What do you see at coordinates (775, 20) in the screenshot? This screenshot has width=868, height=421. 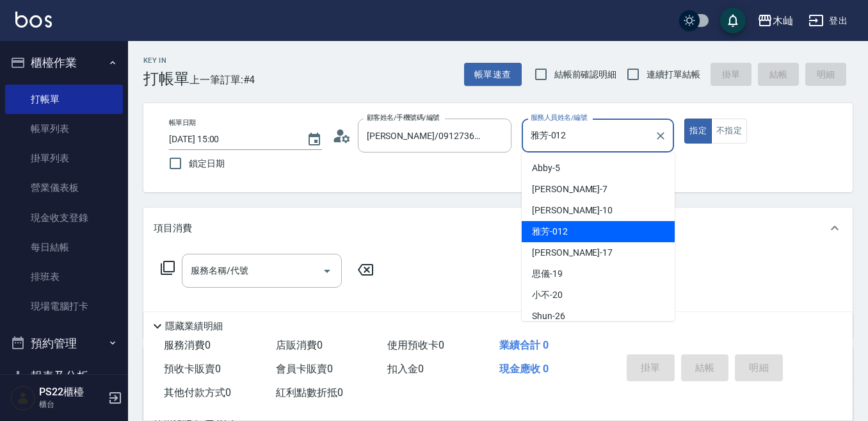 I see `button: 木屾` at bounding box center [775, 20].